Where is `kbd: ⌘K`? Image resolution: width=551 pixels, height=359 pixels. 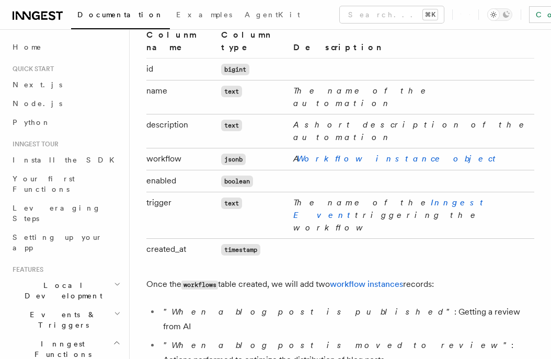 kbd: ⌘K is located at coordinates (430, 15).